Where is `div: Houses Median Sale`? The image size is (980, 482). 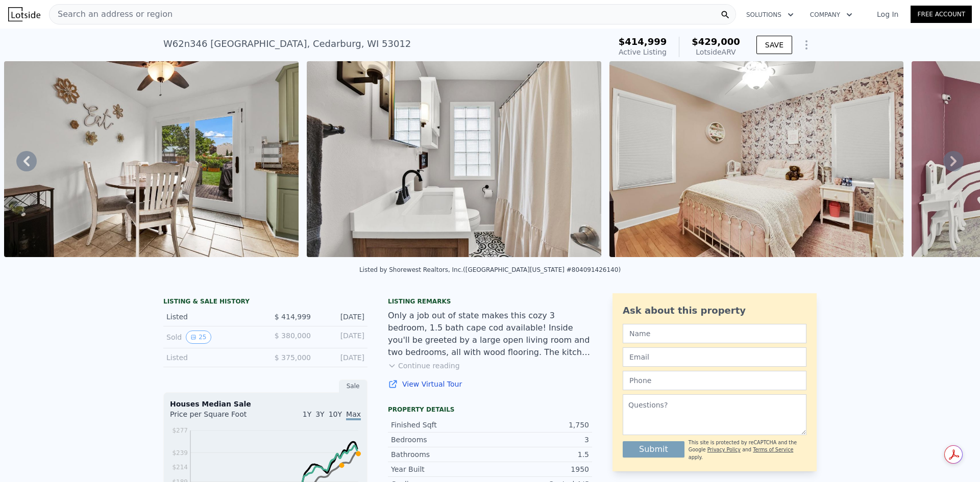 div: Houses Median Sale is located at coordinates (265, 404).